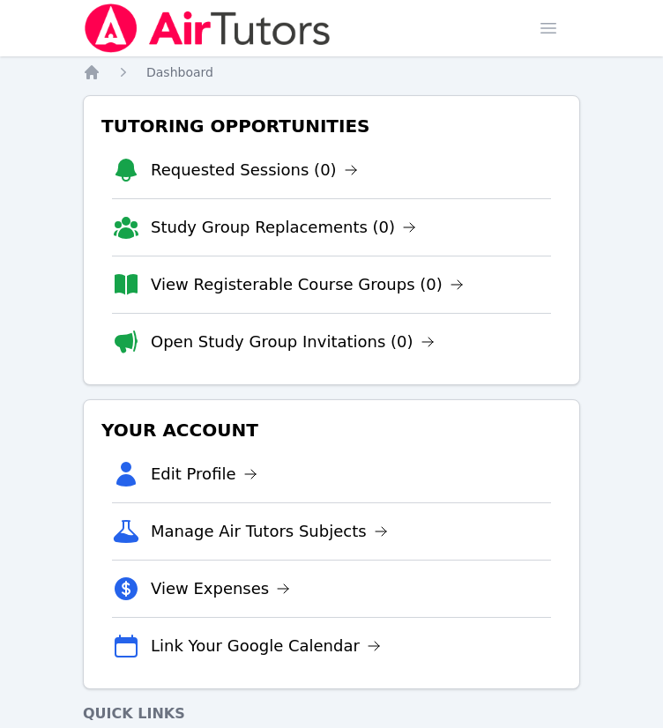 The image size is (663, 728). What do you see at coordinates (332, 714) in the screenshot?
I see `h4: Quick Links` at bounding box center [332, 714].